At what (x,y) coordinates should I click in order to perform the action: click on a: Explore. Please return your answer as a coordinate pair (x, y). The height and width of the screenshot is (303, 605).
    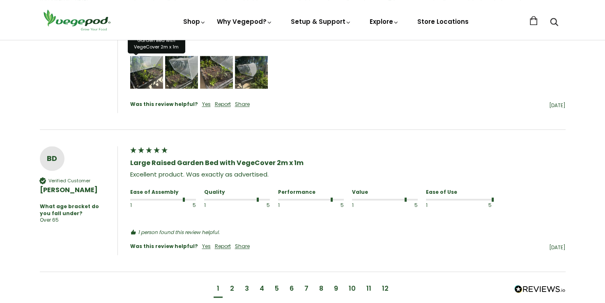
    Looking at the image, I should click on (385, 21).